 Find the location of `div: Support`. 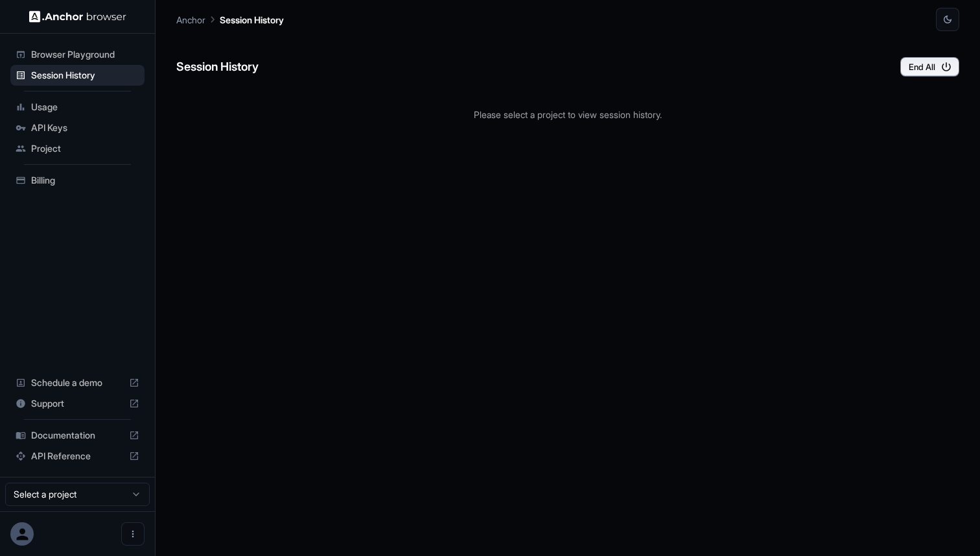

div: Support is located at coordinates (77, 404).